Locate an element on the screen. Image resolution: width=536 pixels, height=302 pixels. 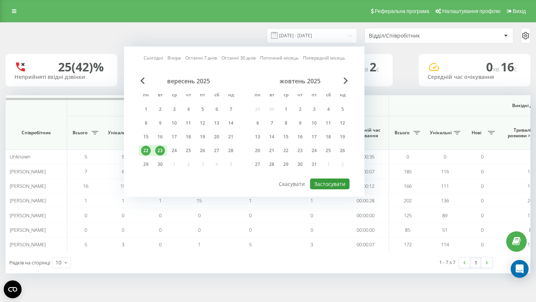
span: Next Month is located at coordinates (346, 81).